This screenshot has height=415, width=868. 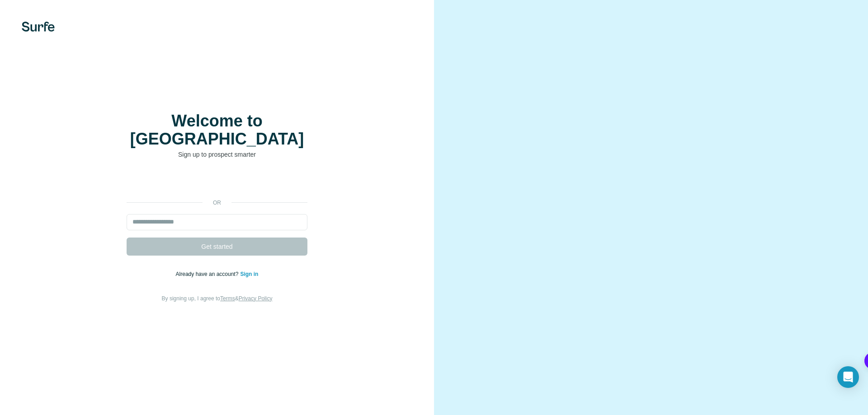 I want to click on img: Surfe's logo, so click(x=38, y=27).